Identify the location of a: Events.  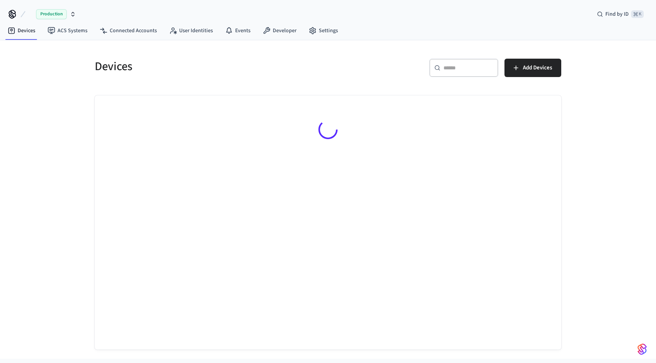
(238, 31).